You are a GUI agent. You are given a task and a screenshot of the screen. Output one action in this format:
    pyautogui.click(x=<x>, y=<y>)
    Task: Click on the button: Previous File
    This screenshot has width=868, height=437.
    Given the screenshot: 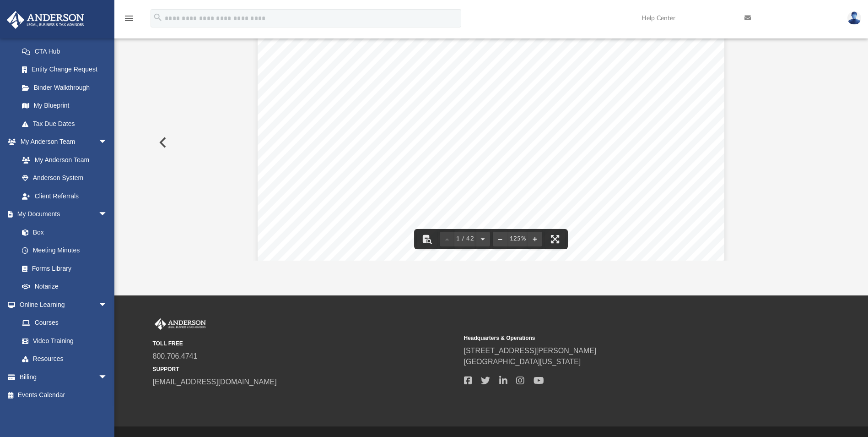 What is the action you would take?
    pyautogui.click(x=162, y=142)
    